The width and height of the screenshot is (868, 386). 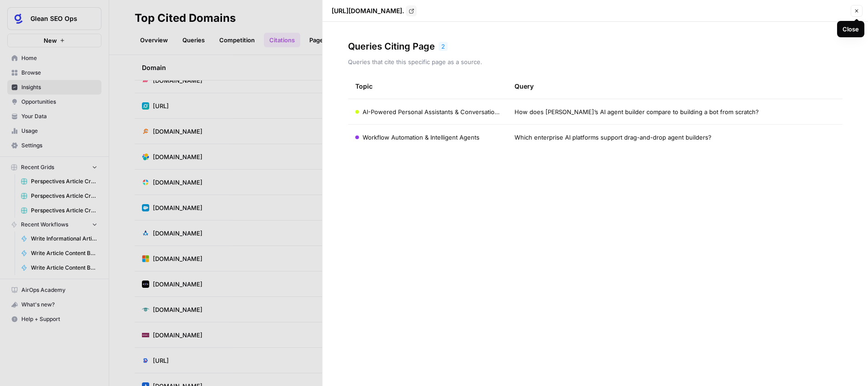 I want to click on div: Topic, so click(x=364, y=86).